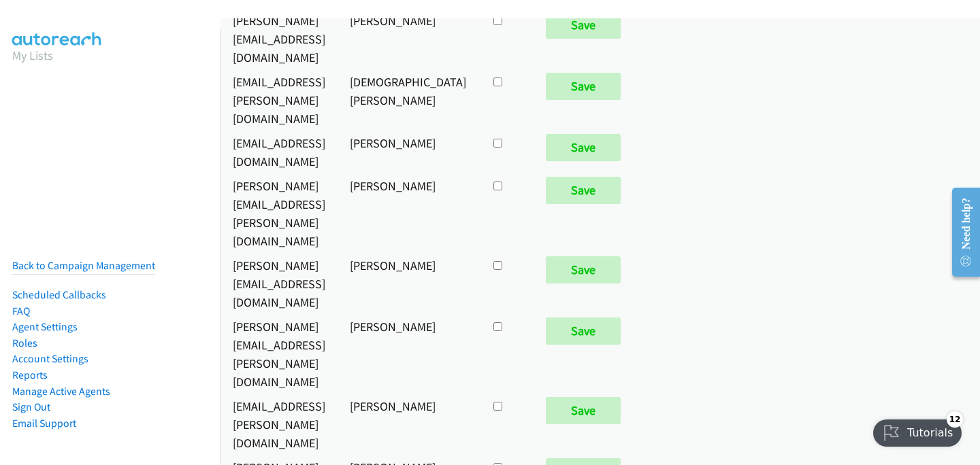 Image resolution: width=980 pixels, height=465 pixels. I want to click on a: Agent Settings, so click(45, 326).